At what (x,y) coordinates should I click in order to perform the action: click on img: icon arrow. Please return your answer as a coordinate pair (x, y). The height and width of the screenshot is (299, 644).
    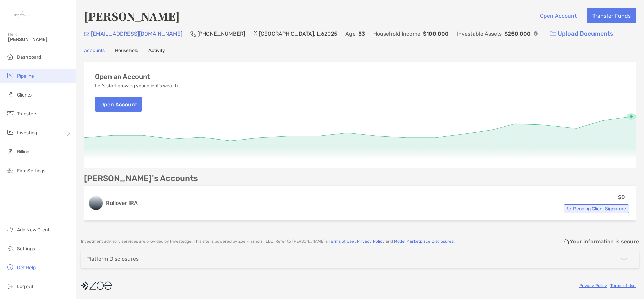
    Looking at the image, I should click on (624, 260).